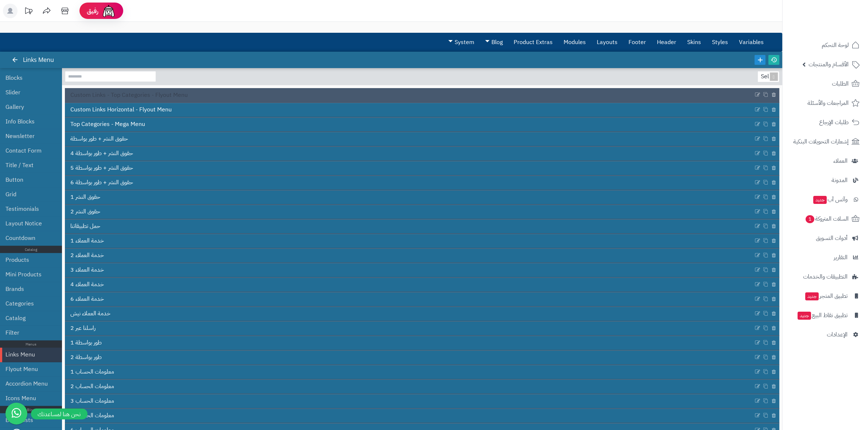 This screenshot has height=430, width=868. What do you see at coordinates (409, 401) in the screenshot?
I see `a: معلومات الحساب 3` at bounding box center [409, 401].